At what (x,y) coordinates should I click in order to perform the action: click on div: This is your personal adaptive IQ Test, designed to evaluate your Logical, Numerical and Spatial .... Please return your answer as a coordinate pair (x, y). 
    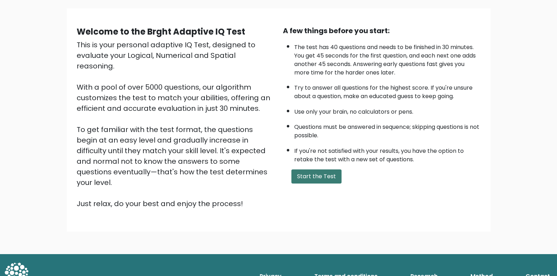
    Looking at the image, I should click on (175, 124).